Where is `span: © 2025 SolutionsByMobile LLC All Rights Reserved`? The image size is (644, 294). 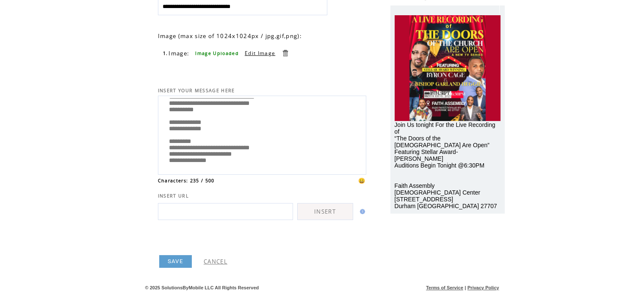 span: © 2025 SolutionsByMobile LLC All Rights Reserved is located at coordinates (202, 288).